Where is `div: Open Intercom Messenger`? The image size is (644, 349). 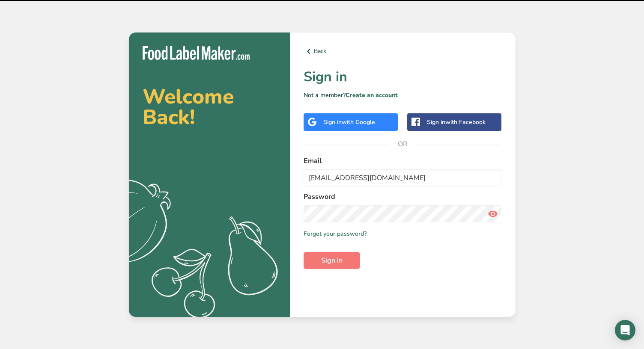 div: Open Intercom Messenger is located at coordinates (625, 330).